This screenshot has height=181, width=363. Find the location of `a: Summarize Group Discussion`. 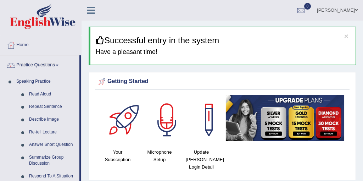

a: Summarize Group Discussion is located at coordinates (52, 160).